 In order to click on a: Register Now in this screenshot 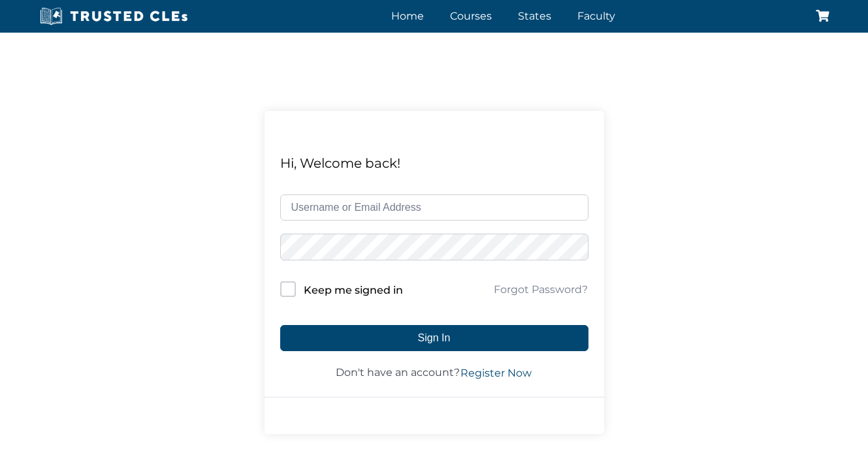, I will do `click(496, 374)`.